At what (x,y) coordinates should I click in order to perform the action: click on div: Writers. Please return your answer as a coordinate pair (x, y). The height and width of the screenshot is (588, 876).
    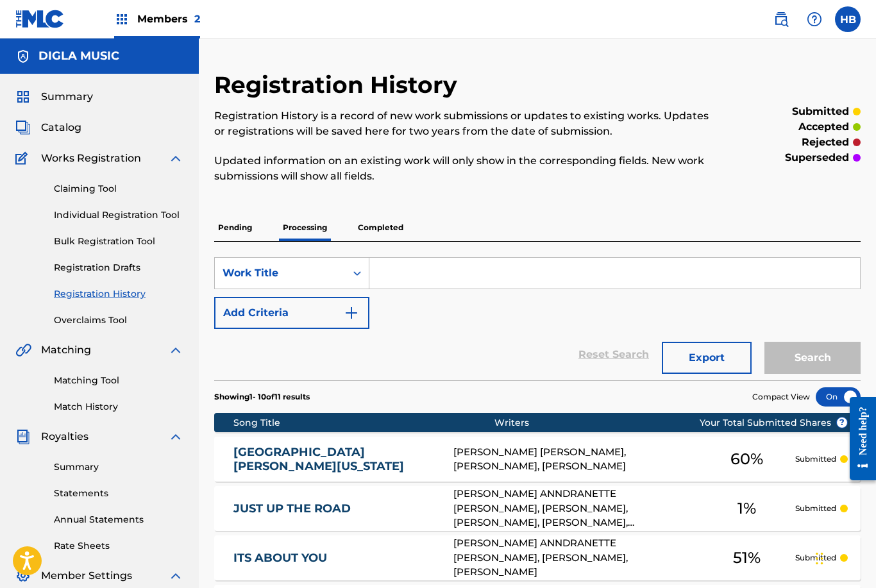
    Looking at the image, I should click on (617, 422).